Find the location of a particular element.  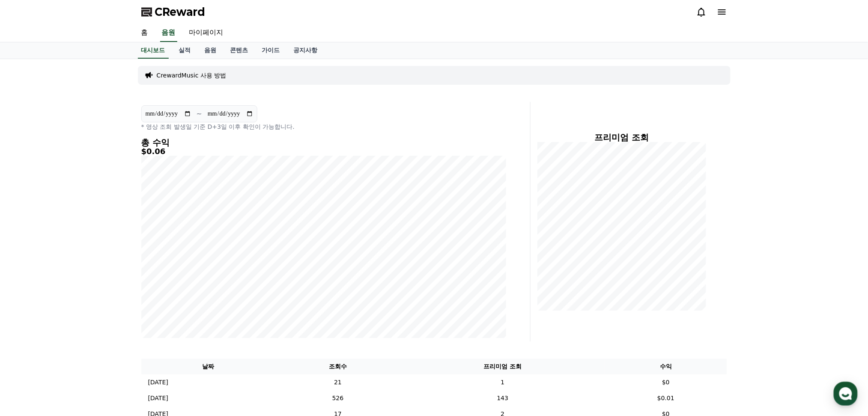

span: CReward is located at coordinates (180, 12).